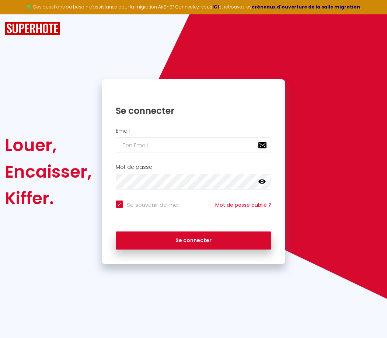 This screenshot has height=338, width=387. Describe the element at coordinates (194, 241) in the screenshot. I see `button: Se connecter` at that location.